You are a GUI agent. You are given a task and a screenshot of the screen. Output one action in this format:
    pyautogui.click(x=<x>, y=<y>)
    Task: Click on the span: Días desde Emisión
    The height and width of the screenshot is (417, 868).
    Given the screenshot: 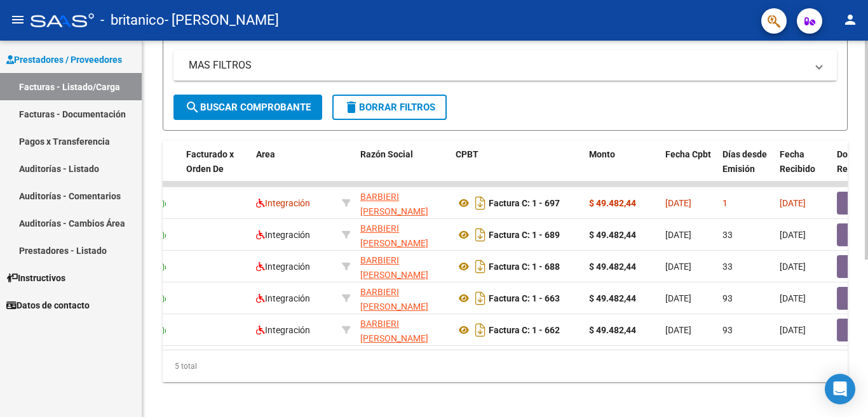 What is the action you would take?
    pyautogui.click(x=745, y=161)
    